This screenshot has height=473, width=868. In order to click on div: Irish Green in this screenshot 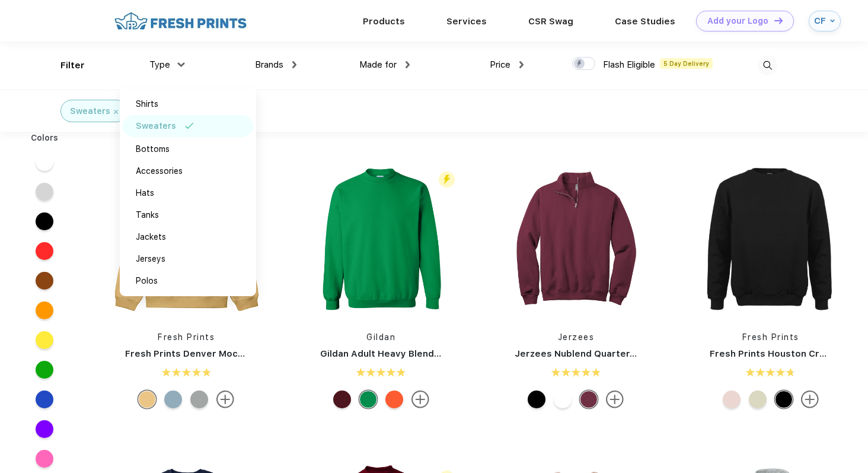, I will do `click(368, 399)`.